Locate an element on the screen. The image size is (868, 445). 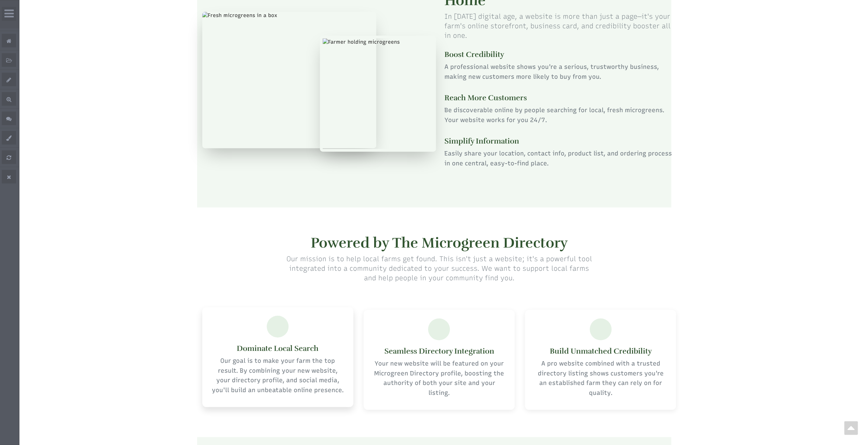
p: A professional website shows you're a serious, trustworthy business, making new customers more li... is located at coordinates (560, 72).